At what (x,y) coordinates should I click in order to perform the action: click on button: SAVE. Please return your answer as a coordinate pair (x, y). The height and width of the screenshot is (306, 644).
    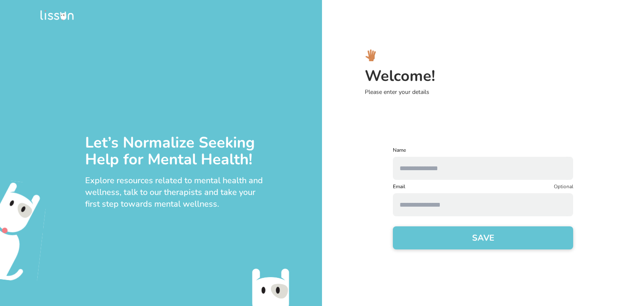
    Looking at the image, I should click on (483, 238).